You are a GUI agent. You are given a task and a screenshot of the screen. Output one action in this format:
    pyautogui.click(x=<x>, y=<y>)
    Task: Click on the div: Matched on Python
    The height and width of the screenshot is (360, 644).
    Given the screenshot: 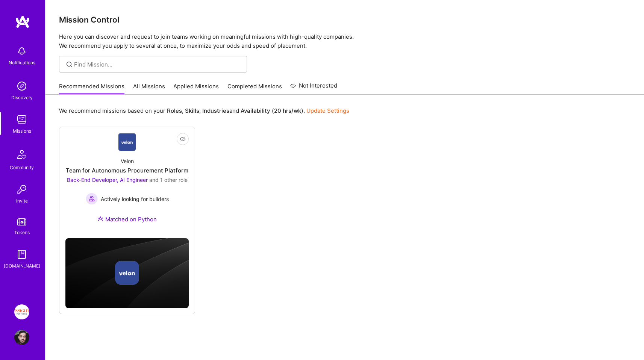 What is the action you would take?
    pyautogui.click(x=127, y=219)
    